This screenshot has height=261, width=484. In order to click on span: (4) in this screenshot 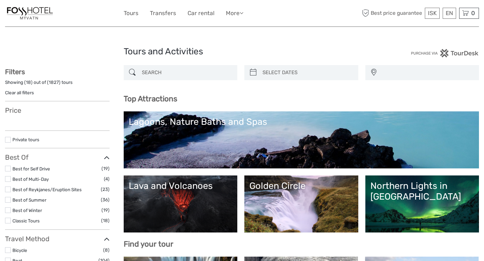, I will do `click(106, 179)`.